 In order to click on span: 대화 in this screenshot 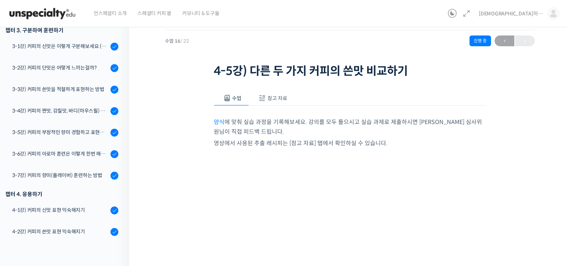, I will do `click(70, 221)`.